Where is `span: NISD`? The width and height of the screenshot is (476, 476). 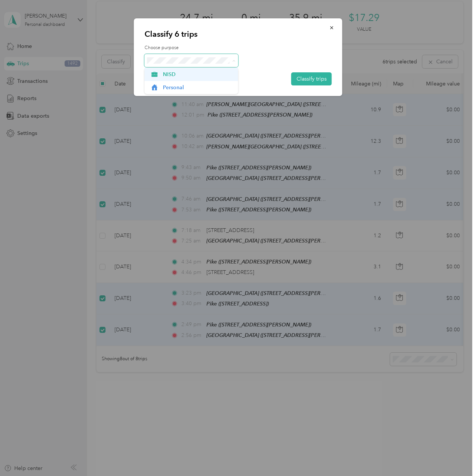
span: NISD is located at coordinates (198, 74).